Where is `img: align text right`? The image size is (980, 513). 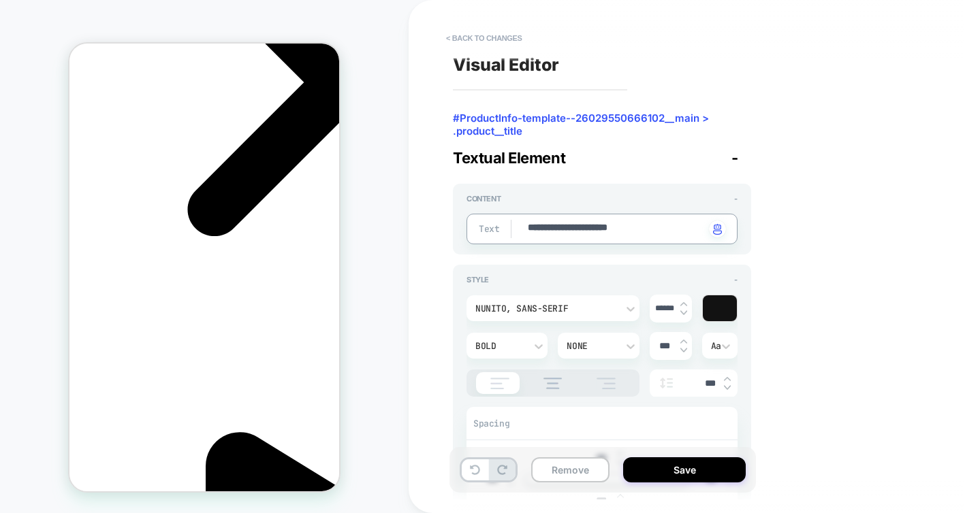
img: align text right is located at coordinates (606, 383).